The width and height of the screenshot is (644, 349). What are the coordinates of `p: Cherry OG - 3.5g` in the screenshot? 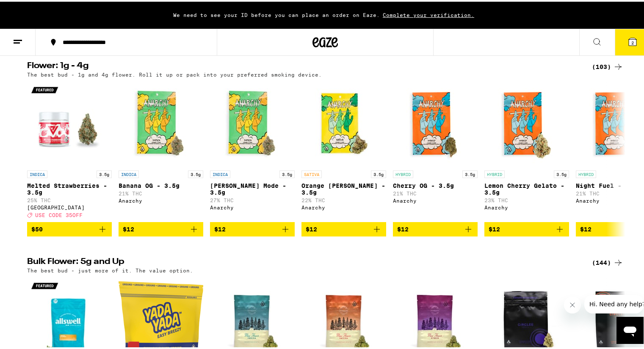 It's located at (435, 184).